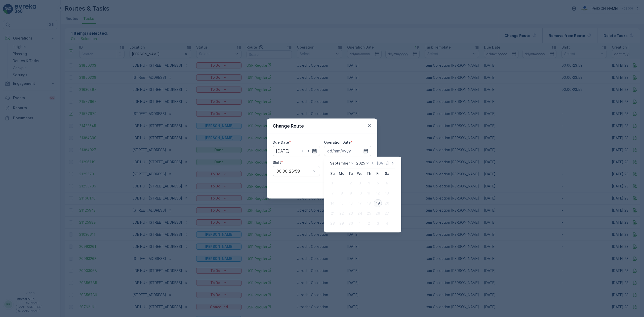 The height and width of the screenshot is (317, 644). What do you see at coordinates (369, 213) in the screenshot?
I see `div: 25` at bounding box center [369, 213].